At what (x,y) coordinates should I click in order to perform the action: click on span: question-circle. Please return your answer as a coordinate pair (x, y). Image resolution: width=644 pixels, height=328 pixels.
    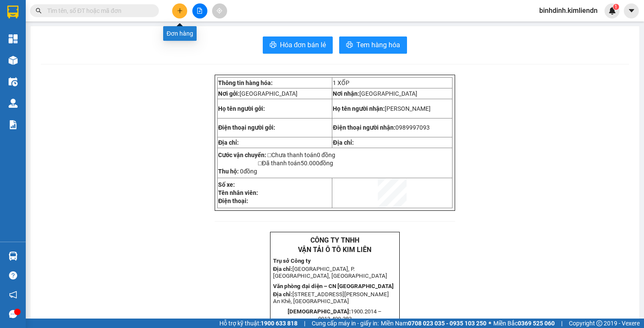
    Looking at the image, I should click on (13, 275).